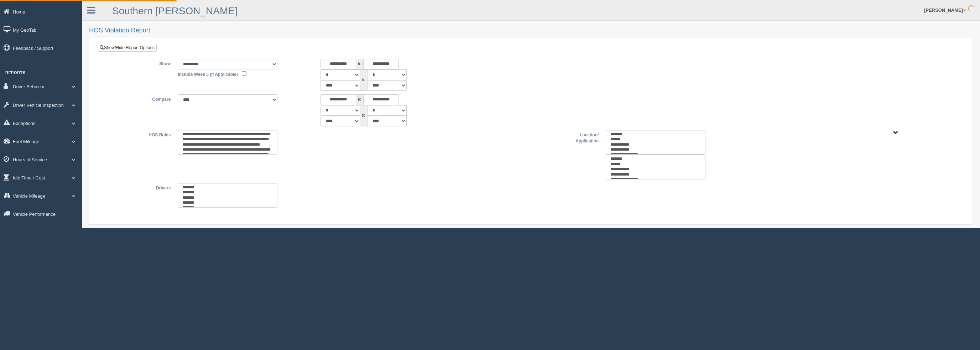  Describe the element at coordinates (127, 48) in the screenshot. I see `a: Show/Hide Report Options` at that location.